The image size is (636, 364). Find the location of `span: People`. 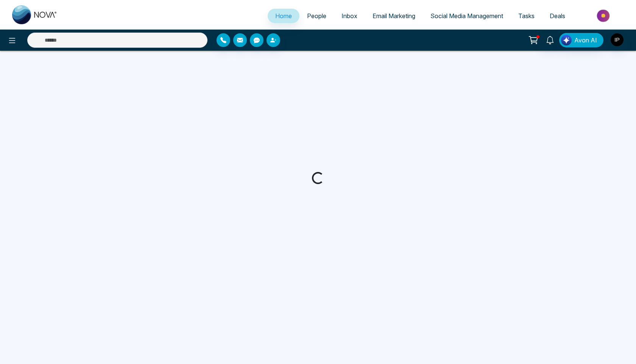

span: People is located at coordinates (316, 16).